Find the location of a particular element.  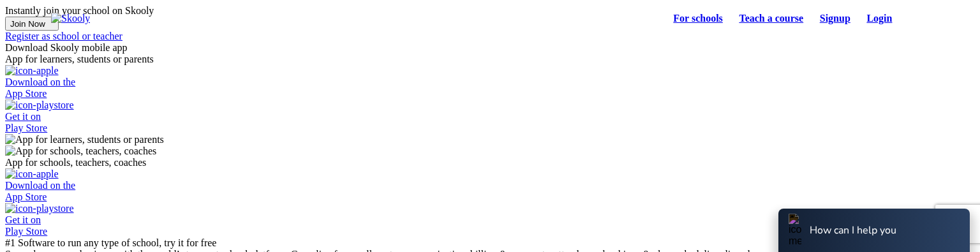

div: How can I help you is located at coordinates (853, 230).